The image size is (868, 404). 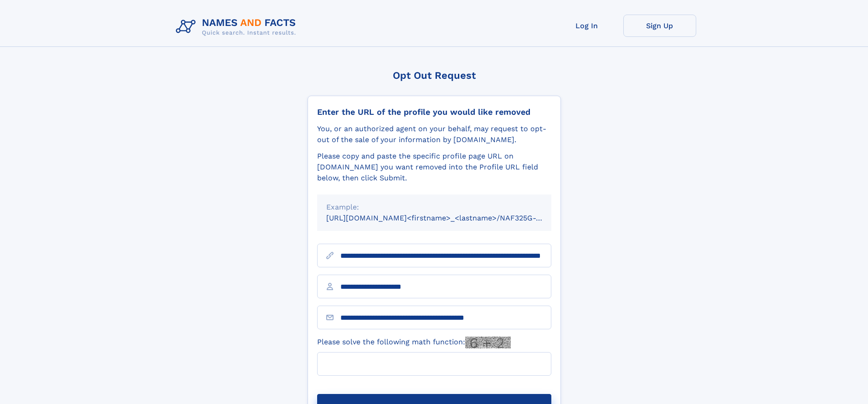 I want to click on div: Enter the URL of the profile you would like removed, so click(x=435, y=112).